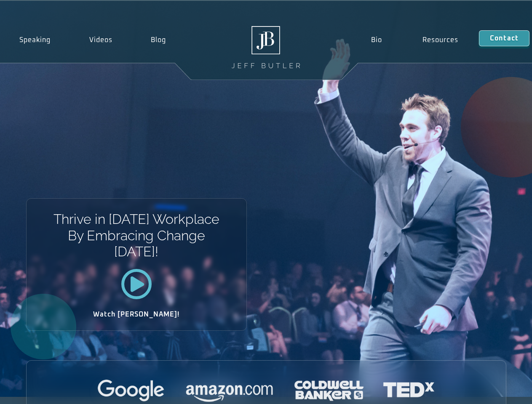  I want to click on a: Videos, so click(101, 40).